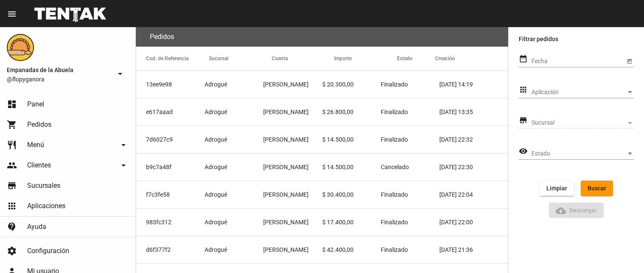  Describe the element at coordinates (578, 61) in the screenshot. I see `input: Fecha` at that location.